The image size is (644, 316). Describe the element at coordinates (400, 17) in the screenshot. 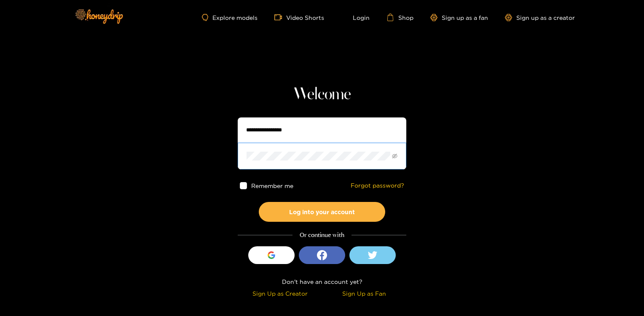

I see `a: Shop` at that location.